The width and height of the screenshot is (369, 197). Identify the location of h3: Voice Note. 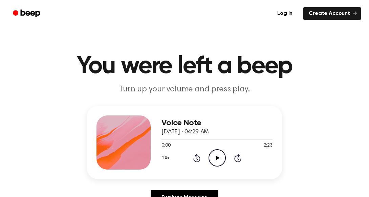
(217, 123).